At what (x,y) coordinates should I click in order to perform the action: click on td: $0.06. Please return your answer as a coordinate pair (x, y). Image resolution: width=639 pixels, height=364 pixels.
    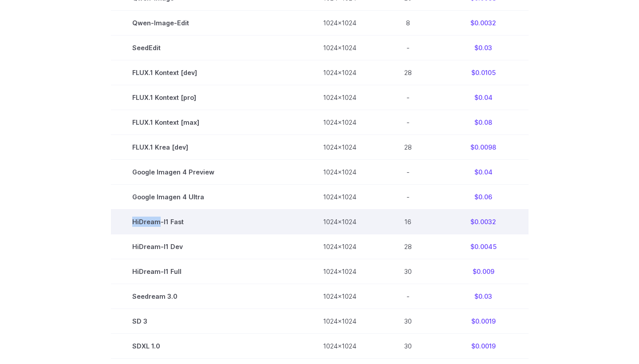
    Looking at the image, I should click on (483, 197).